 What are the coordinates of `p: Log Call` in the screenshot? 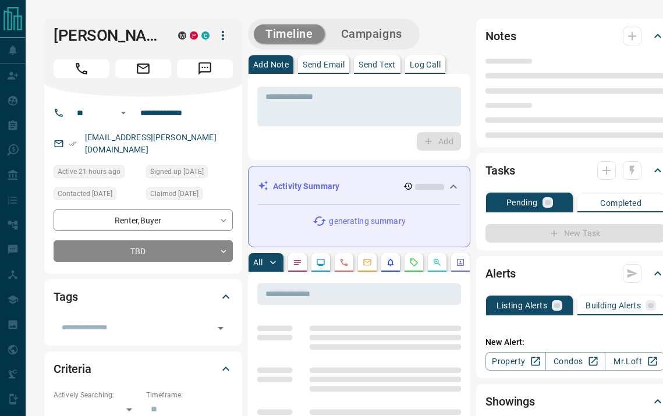 It's located at (425, 65).